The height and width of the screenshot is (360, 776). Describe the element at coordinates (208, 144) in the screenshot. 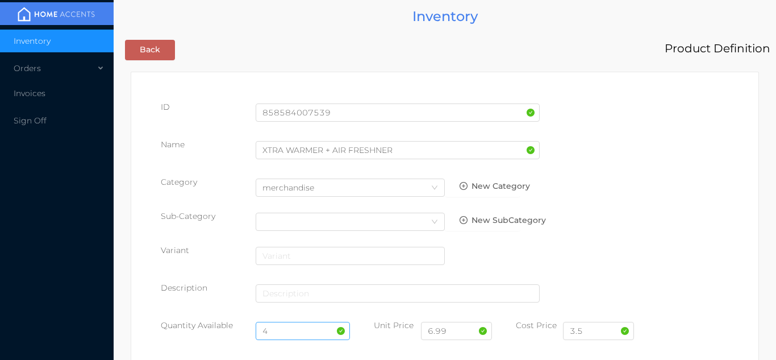

I see `p: Name` at that location.